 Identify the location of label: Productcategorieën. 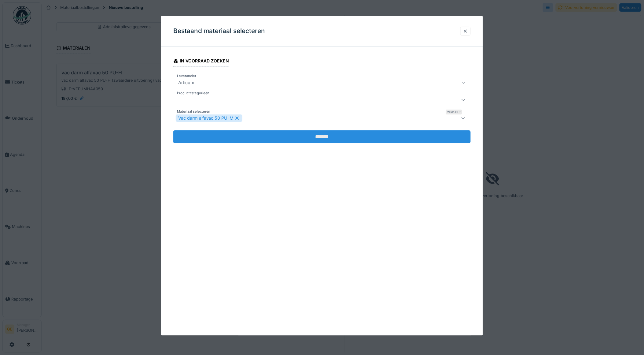
(193, 93).